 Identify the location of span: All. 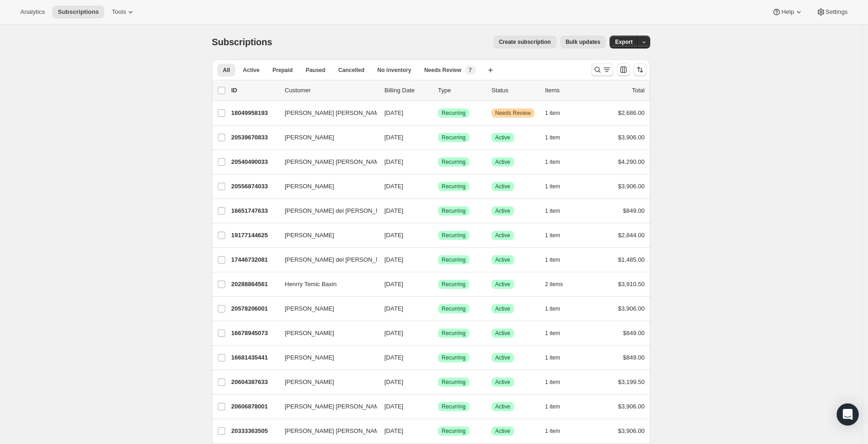
(226, 70).